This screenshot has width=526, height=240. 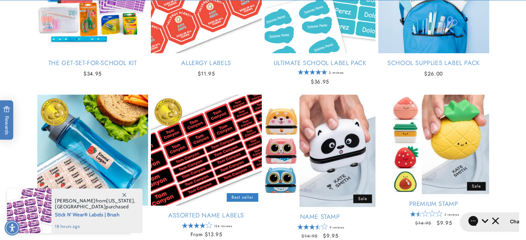 What do you see at coordinates (92, 63) in the screenshot?
I see `a: The Get-Set-for-School Kit` at bounding box center [92, 63].